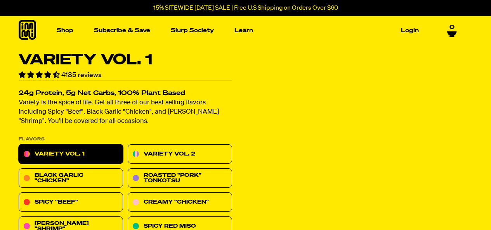 The height and width of the screenshot is (230, 491). I want to click on a: Creamy "Chicken", so click(180, 203).